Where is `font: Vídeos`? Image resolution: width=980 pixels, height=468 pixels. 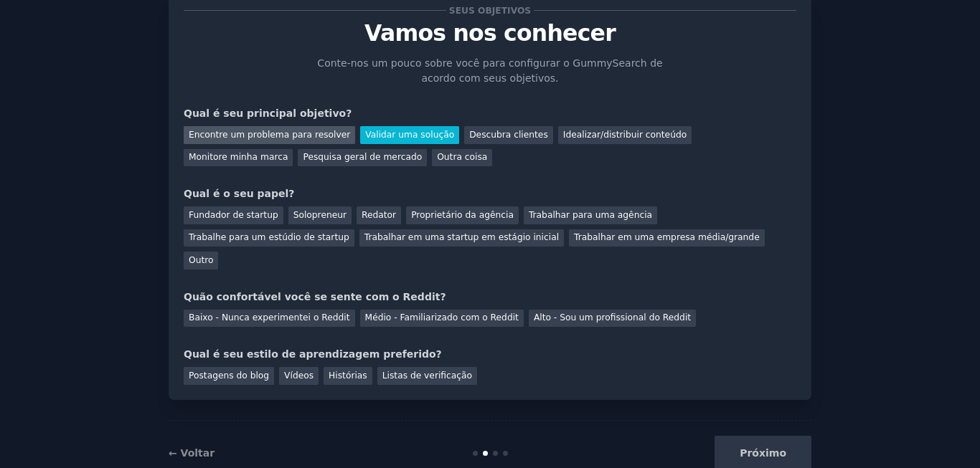 font: Vídeos is located at coordinates (299, 376).